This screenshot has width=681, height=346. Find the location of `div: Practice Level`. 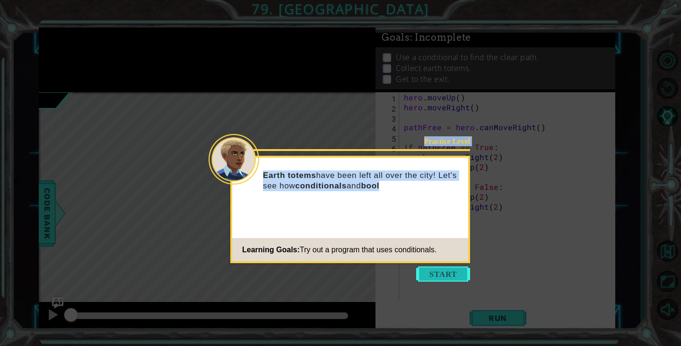

div: Practice Level is located at coordinates (440, 141).